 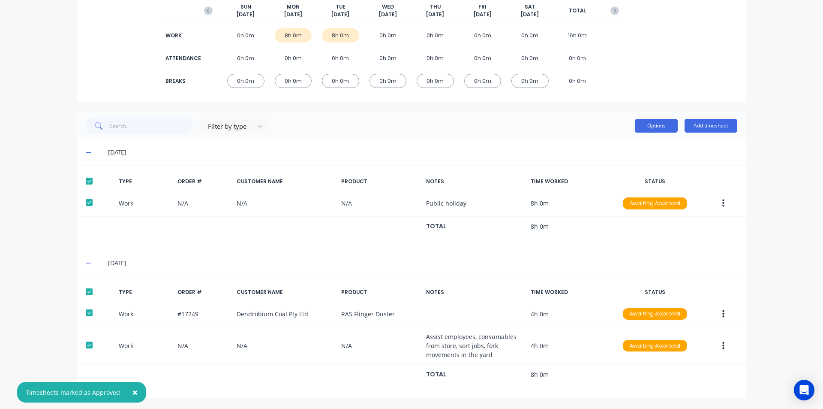 What do you see at coordinates (73, 392) in the screenshot?
I see `div: Timesheets marked as Approved` at bounding box center [73, 392].